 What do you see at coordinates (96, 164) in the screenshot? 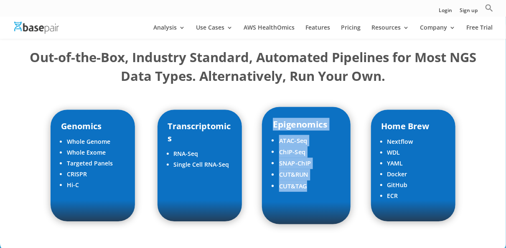
I see `li: Targeted Panels` at bounding box center [96, 164].